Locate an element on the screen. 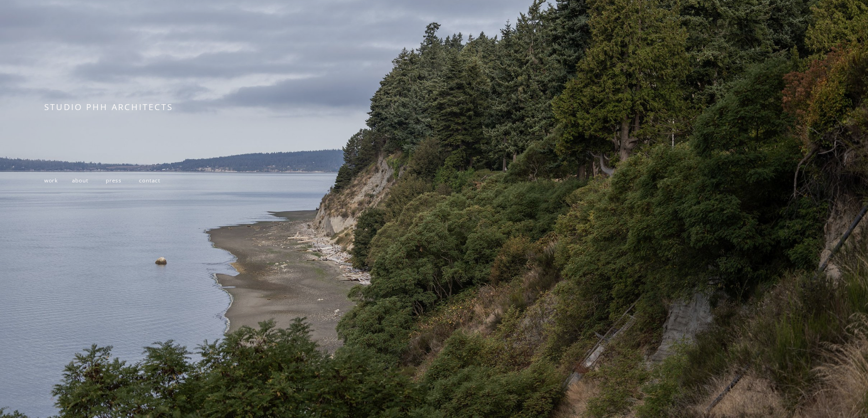 The image size is (868, 418). span: press is located at coordinates (114, 180).